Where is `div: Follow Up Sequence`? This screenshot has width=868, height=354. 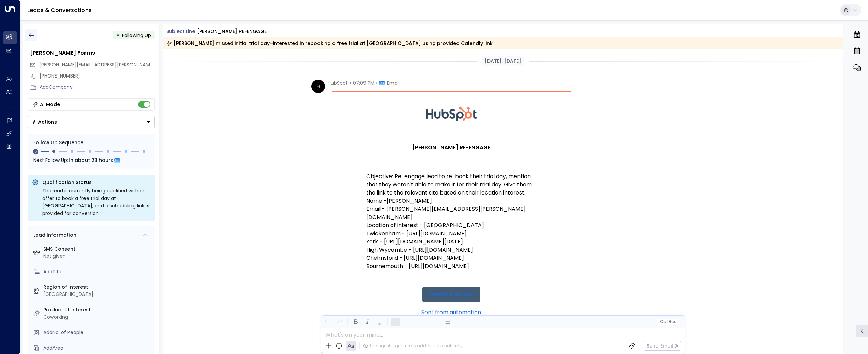
div: Follow Up Sequence is located at coordinates (91, 142).